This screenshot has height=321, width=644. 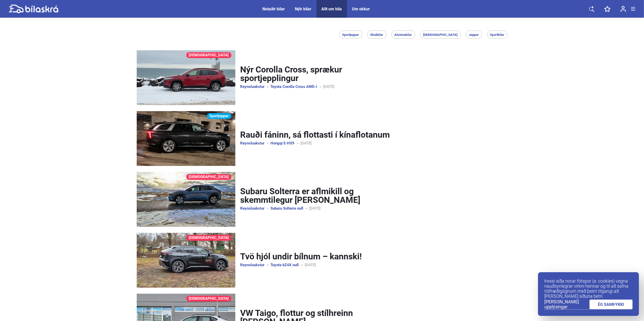 I want to click on a: Nýir bílar, so click(x=303, y=9).